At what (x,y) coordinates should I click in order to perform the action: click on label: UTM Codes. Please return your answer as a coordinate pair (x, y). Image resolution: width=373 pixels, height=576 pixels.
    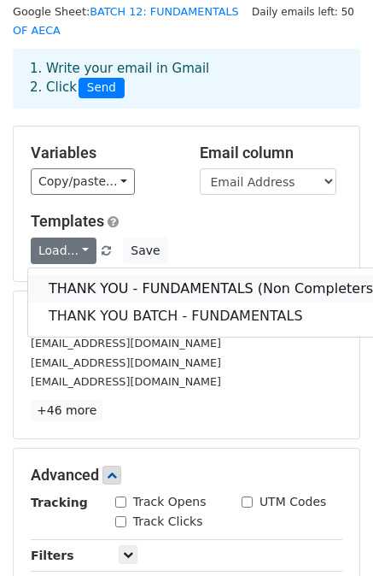
    Looking at the image, I should click on (293, 501).